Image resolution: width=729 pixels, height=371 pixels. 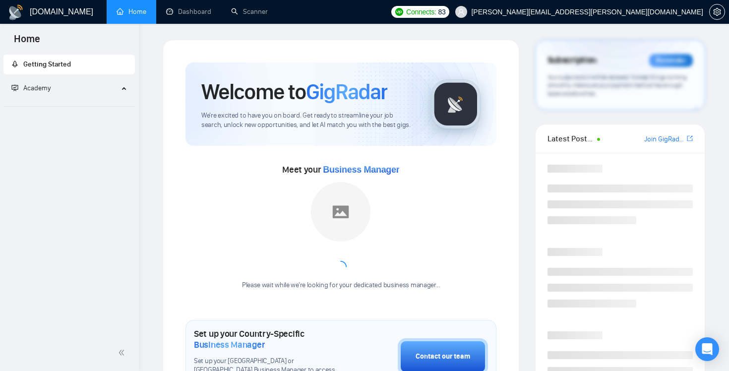 What do you see at coordinates (572, 60) in the screenshot?
I see `span: Subscription` at bounding box center [572, 60].